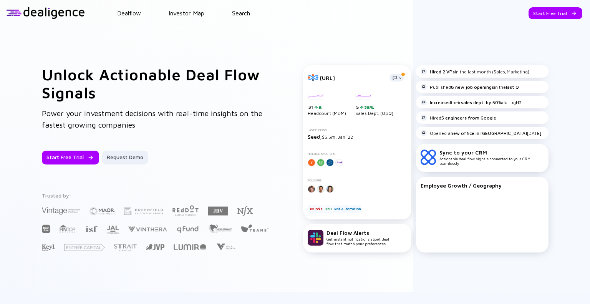 This screenshot has height=304, width=590. What do you see at coordinates (148, 229) in the screenshot?
I see `img: Vinthera` at bounding box center [148, 229].